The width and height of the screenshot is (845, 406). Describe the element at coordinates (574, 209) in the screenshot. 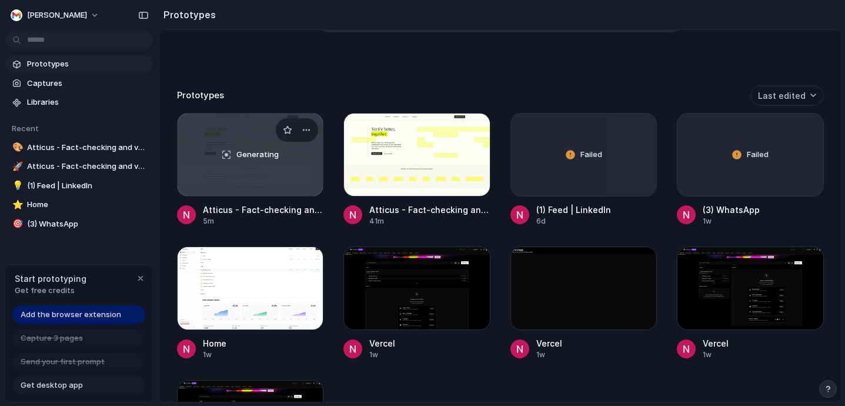

I see `div: (1) Feed | LinkedIn` at that location.